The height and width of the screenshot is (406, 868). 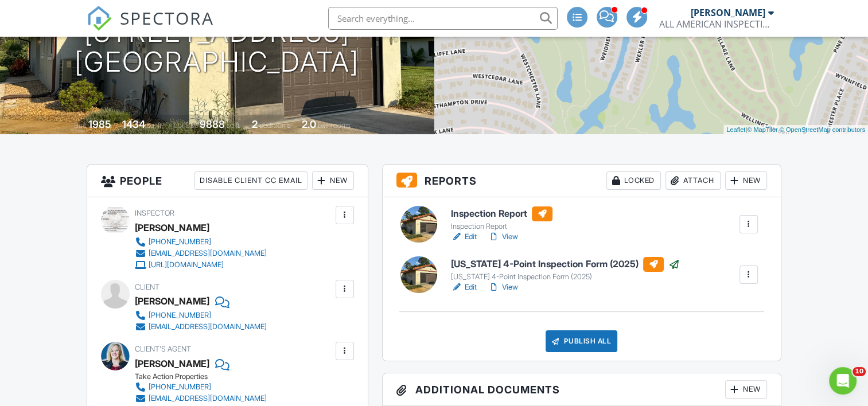 What do you see at coordinates (81, 125) in the screenshot?
I see `span: Built` at bounding box center [81, 125].